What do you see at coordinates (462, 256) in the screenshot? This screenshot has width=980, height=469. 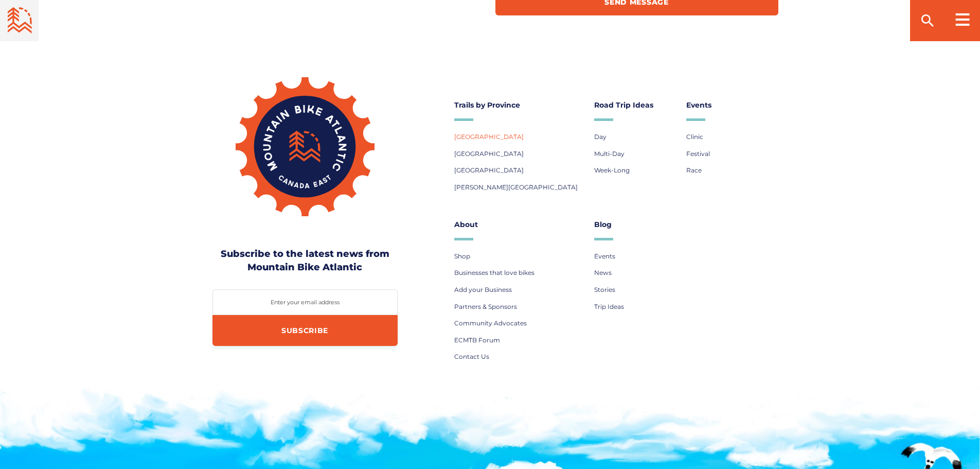 I see `span: Shop` at bounding box center [462, 256].